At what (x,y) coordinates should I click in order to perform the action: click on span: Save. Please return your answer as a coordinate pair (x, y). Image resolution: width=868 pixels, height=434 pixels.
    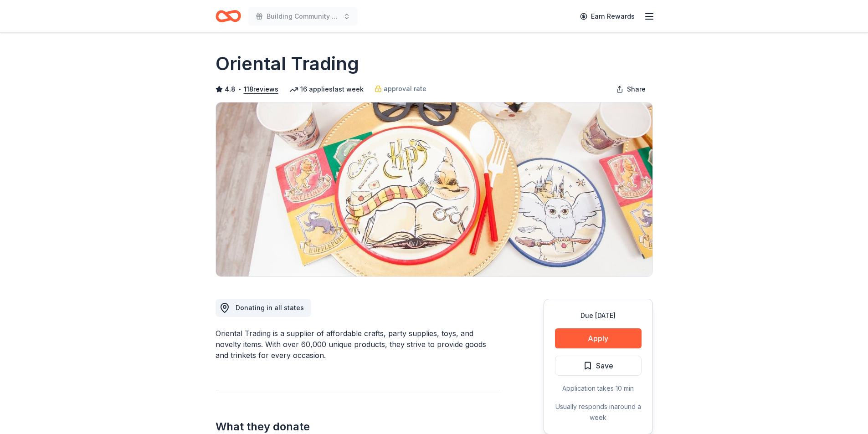
    Looking at the image, I should click on (604, 366).